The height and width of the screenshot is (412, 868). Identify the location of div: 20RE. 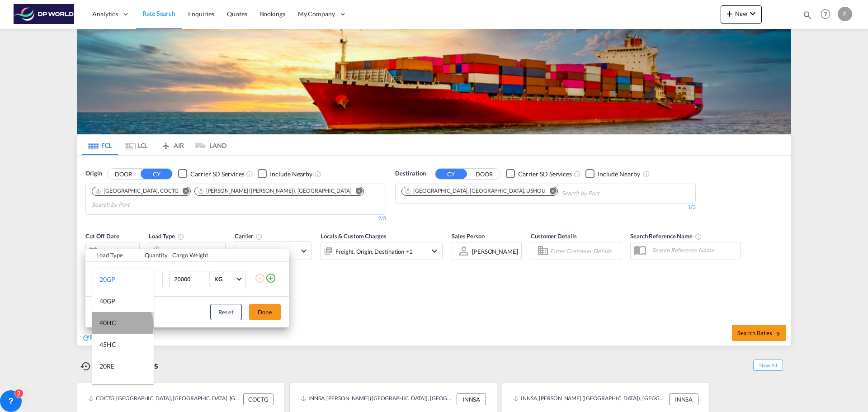
(106, 366).